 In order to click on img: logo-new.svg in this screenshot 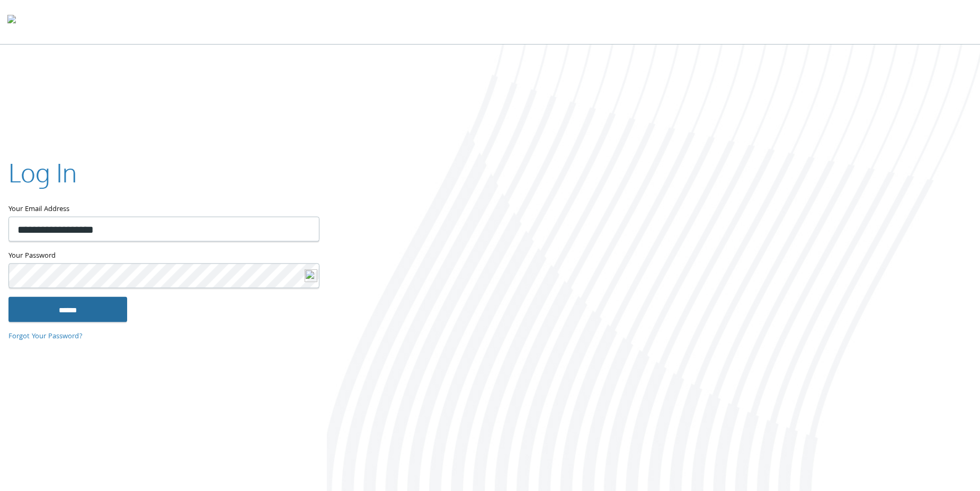, I will do `click(311, 275)`.